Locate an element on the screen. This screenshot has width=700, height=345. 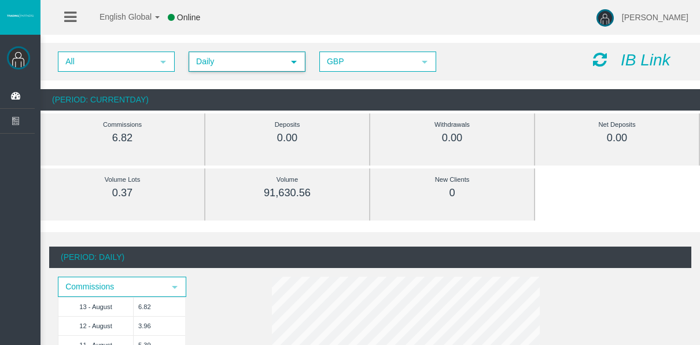
i: IB Link is located at coordinates (645, 60).